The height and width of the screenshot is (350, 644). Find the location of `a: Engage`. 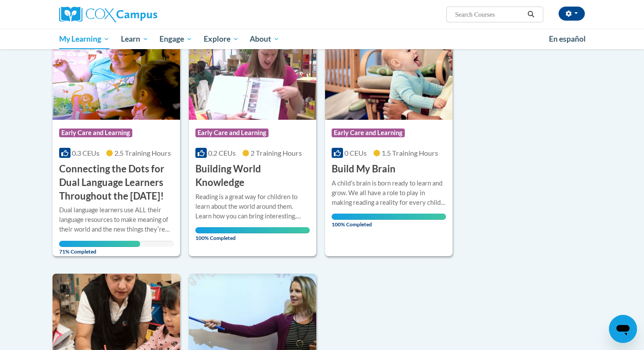

a: Engage is located at coordinates (176, 39).